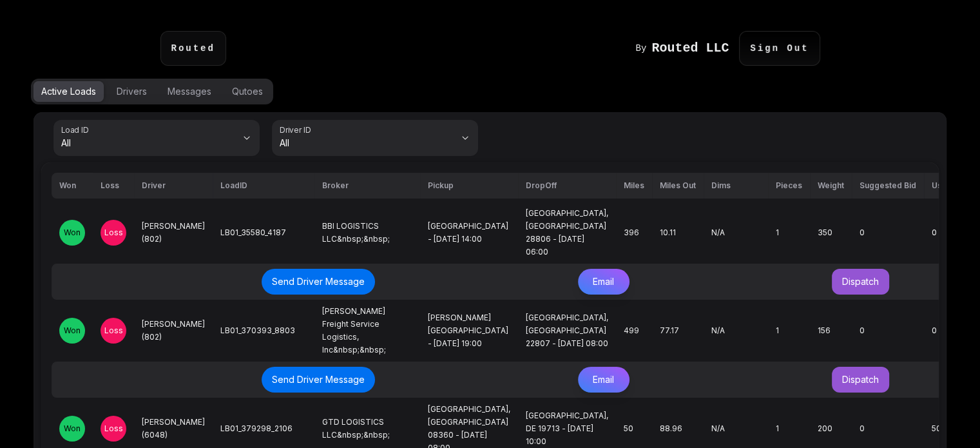 This screenshot has width=980, height=448. What do you see at coordinates (631, 330) in the screenshot?
I see `span: 499` at bounding box center [631, 330].